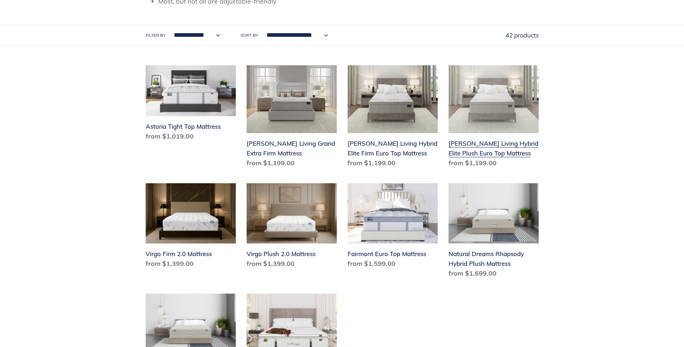  I want to click on a: Scott Living Hybrid Elite Plush Euro Top Mattress, so click(493, 118).